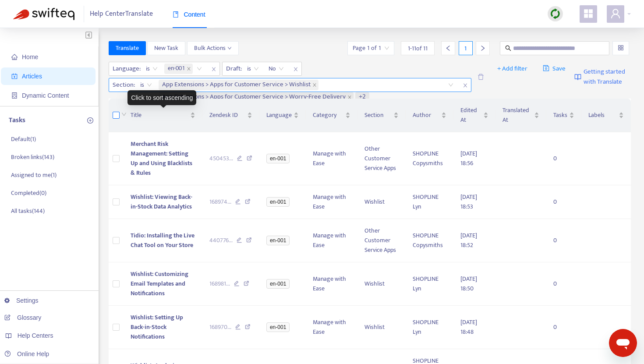 Image resolution: width=644 pixels, height=364 pixels. Describe the element at coordinates (157, 326) in the screenshot. I see `span: Wishlist: Setting Up Back-in-Stock Notifications` at that location.